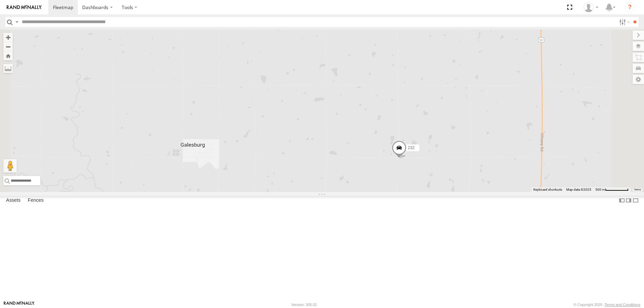 The image size is (644, 308). Describe the element at coordinates (579, 189) in the screenshot. I see `span: Map data ©2025` at that location.